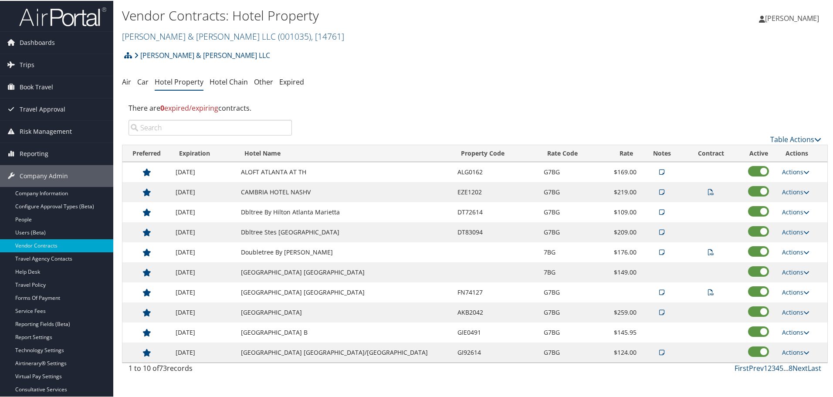 The height and width of the screenshot is (397, 833). Describe the element at coordinates (622, 191) in the screenshot. I see `td: $219.00` at that location.